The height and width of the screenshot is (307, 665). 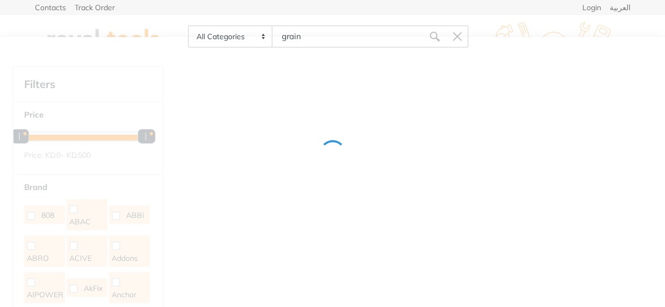 What do you see at coordinates (591, 8) in the screenshot?
I see `a: Login` at bounding box center [591, 8].